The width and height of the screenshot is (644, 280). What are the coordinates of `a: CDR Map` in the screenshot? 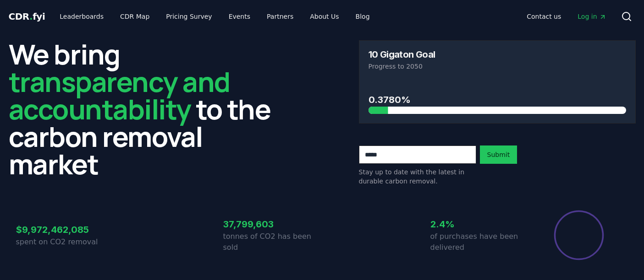 It's located at (134, 17).